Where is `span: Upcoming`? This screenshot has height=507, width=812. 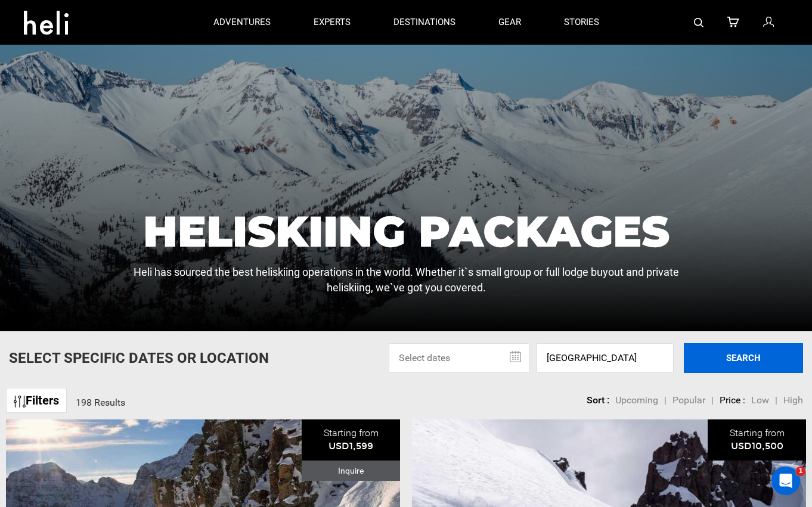 span: Upcoming is located at coordinates (637, 400).